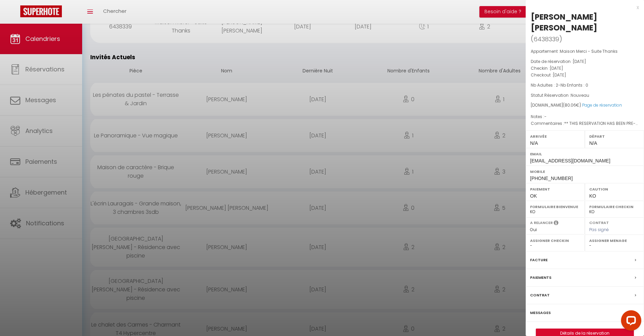 This screenshot has width=644, height=336. Describe the element at coordinates (589, 51) in the screenshot. I see `span: Maison Merci - Suite Thanks` at that location.